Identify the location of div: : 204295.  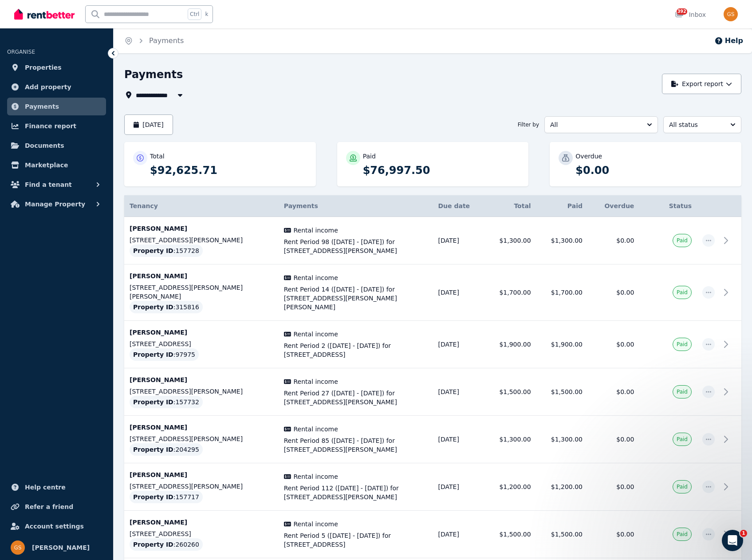
(166, 450).